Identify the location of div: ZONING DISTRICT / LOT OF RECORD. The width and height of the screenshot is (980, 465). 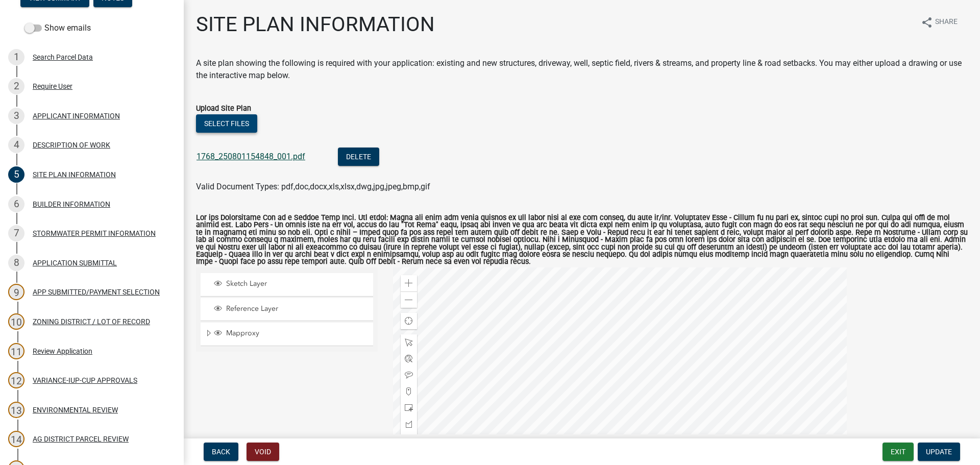
(91, 321).